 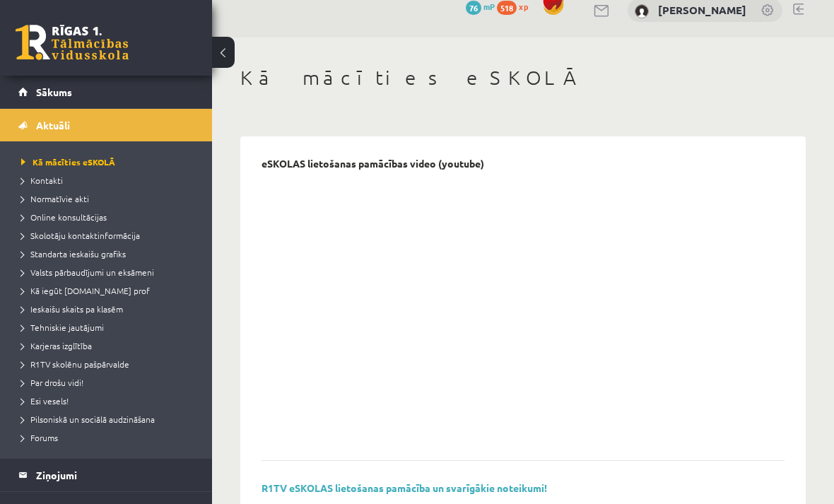 What do you see at coordinates (115, 475) in the screenshot?
I see `legend: Ziņojumi` at bounding box center [115, 475].